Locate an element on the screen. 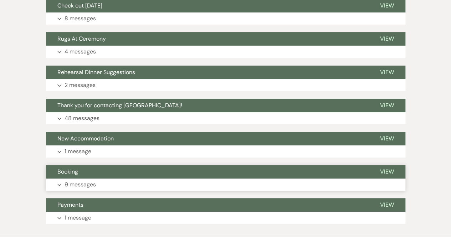  p: 8 messages is located at coordinates (80, 19).